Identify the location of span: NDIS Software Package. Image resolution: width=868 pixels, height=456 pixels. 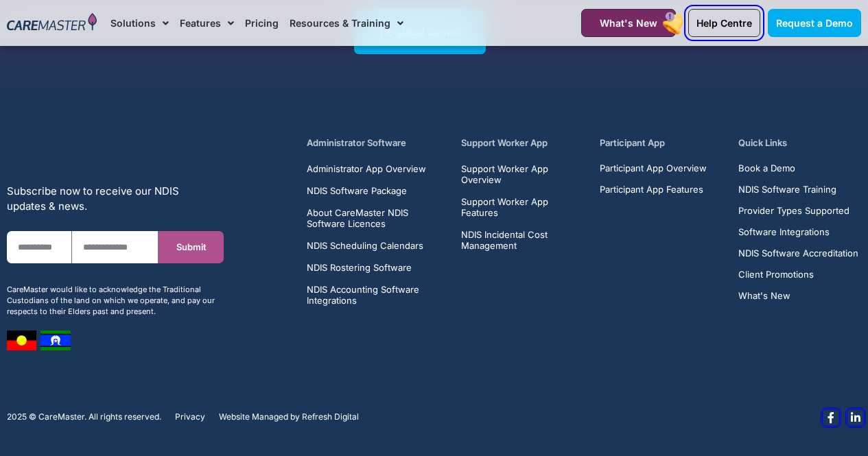
(357, 191).